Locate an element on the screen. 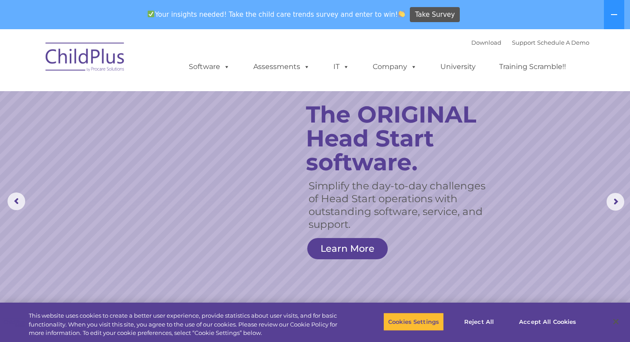 The height and width of the screenshot is (342, 630). a: IT is located at coordinates (341, 67).